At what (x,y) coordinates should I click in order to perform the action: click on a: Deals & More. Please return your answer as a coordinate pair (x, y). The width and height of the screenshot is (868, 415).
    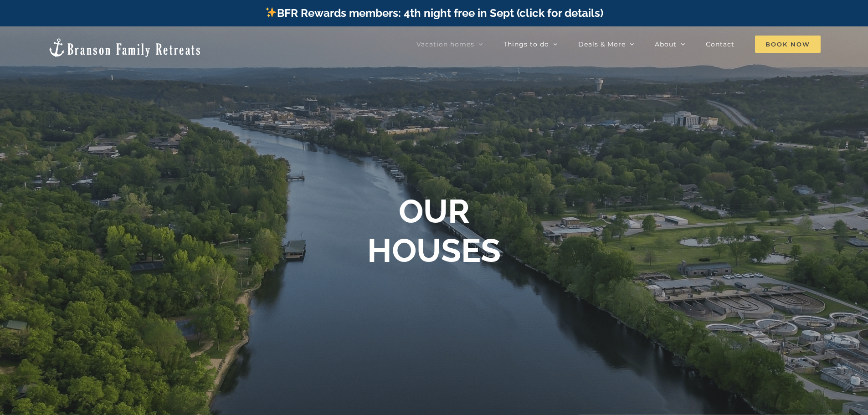
    Looking at the image, I should click on (606, 44).